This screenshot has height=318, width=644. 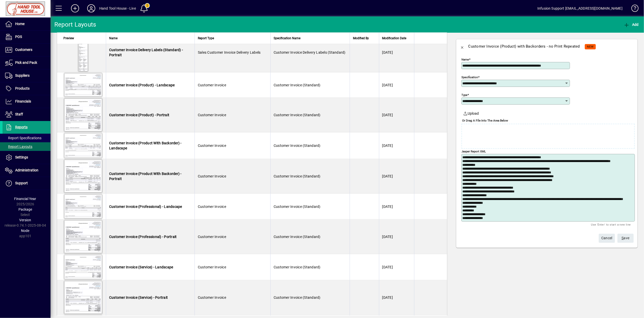 What do you see at coordinates (21, 127) in the screenshot?
I see `span: Reports` at bounding box center [21, 127].